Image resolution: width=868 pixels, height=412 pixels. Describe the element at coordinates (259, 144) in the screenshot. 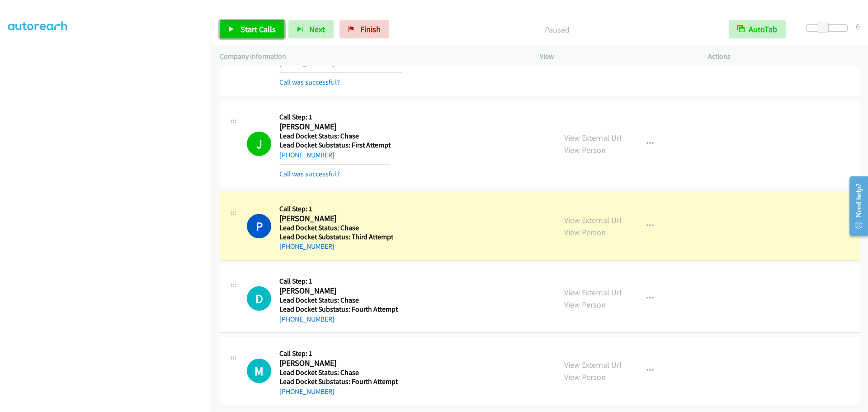

I see `h1: J` at that location.